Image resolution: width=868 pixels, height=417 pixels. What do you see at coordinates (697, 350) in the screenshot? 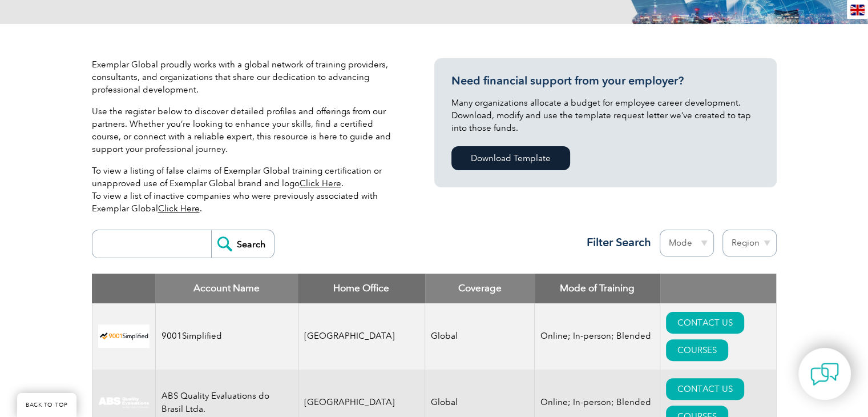
I see `a: COURSES` at bounding box center [697, 350].